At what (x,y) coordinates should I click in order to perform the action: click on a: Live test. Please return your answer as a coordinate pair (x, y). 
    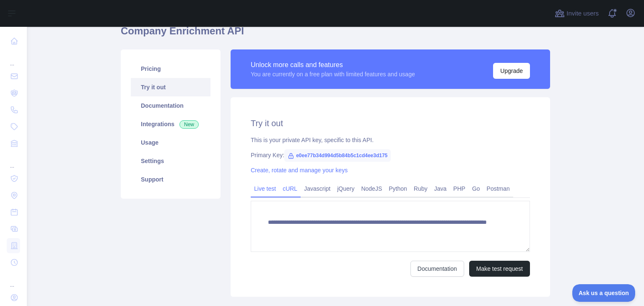
    Looking at the image, I should click on (265, 189).